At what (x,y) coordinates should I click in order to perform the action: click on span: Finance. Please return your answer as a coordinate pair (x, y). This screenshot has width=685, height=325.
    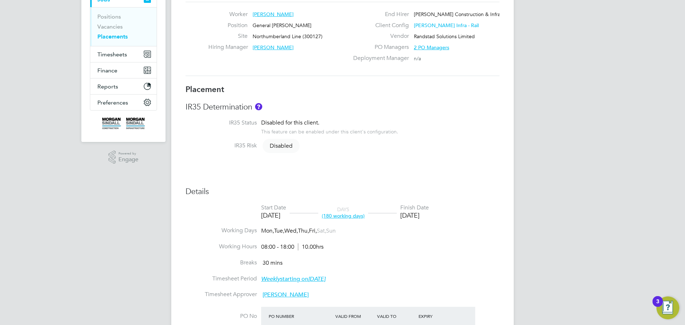
    Looking at the image, I should click on (107, 70).